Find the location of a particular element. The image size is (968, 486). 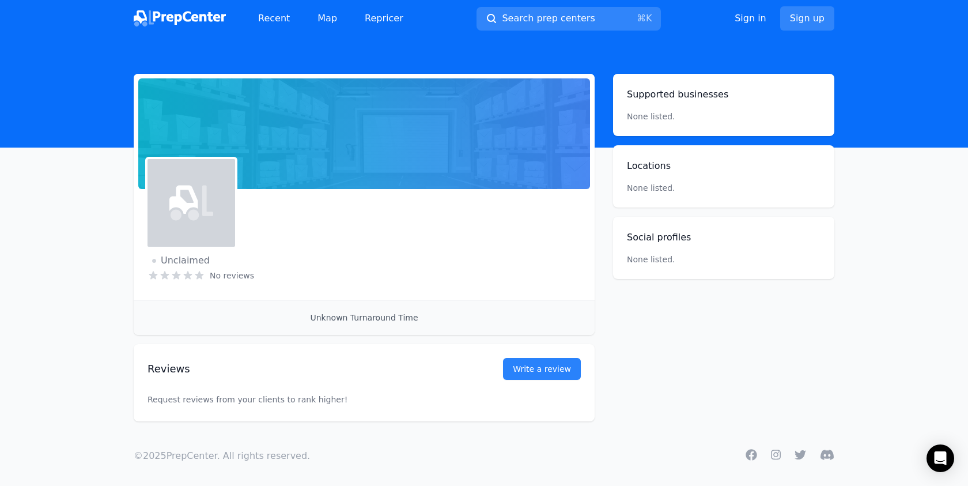

span: Unclaimed is located at coordinates (181, 260).